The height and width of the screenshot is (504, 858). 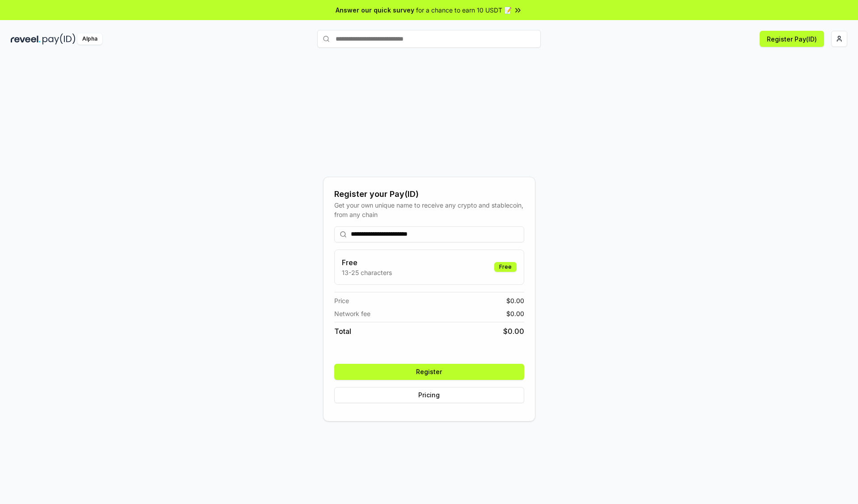 I want to click on span: Price, so click(x=342, y=301).